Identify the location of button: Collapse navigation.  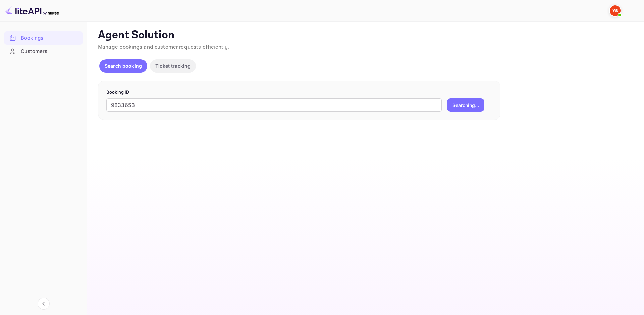
(44, 304).